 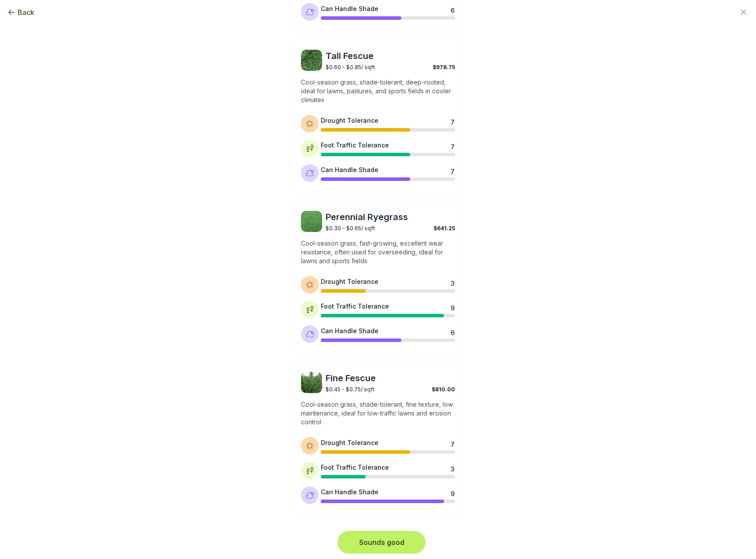 I want to click on span: Back, so click(x=26, y=12).